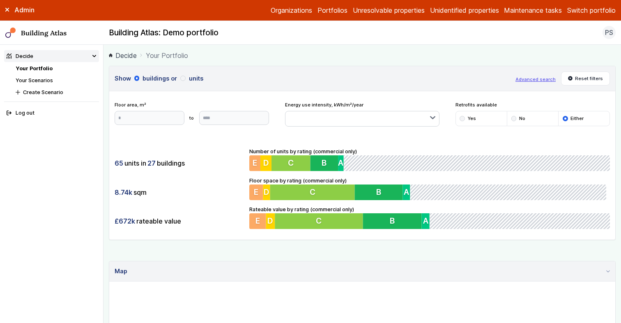  Describe the element at coordinates (332, 10) in the screenshot. I see `a: Portfolios` at that location.